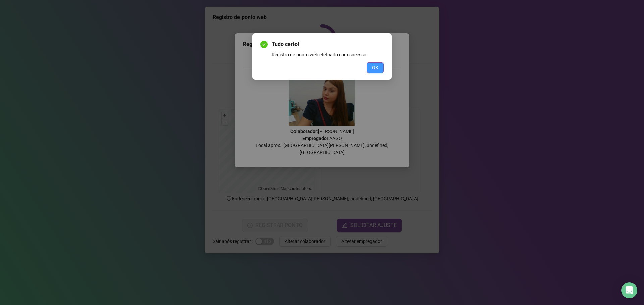 The image size is (644, 305). Describe the element at coordinates (264, 44) in the screenshot. I see `span: check-circle` at that location.